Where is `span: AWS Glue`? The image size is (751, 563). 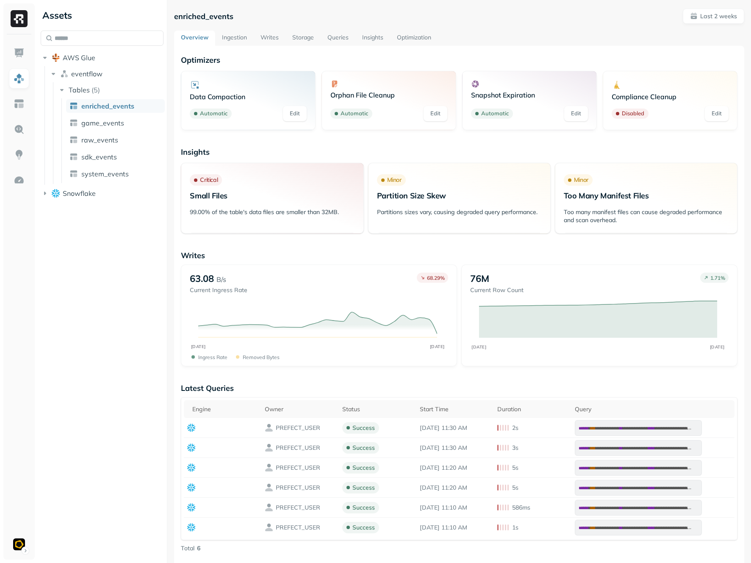 span: AWS Glue is located at coordinates (79, 58).